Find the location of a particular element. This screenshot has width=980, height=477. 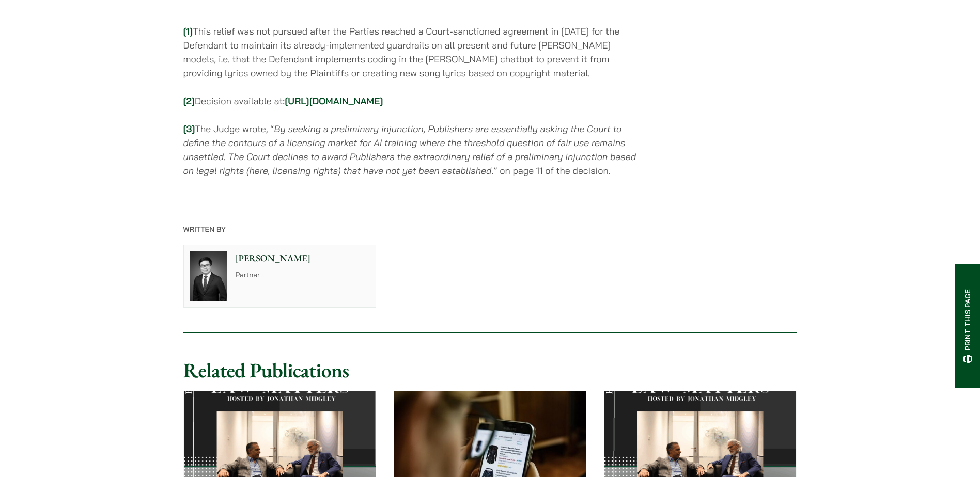

a: [2] is located at coordinates (189, 101).